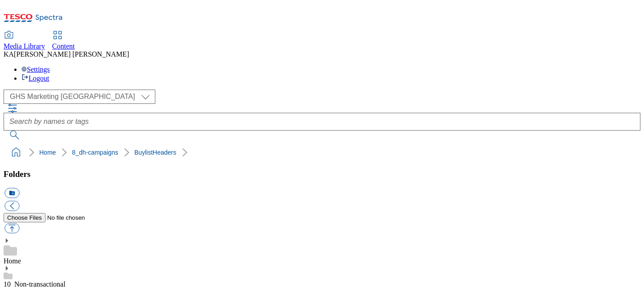 This screenshot has width=644, height=287. What do you see at coordinates (322, 122) in the screenshot?
I see `input: Search by names or tags` at bounding box center [322, 122].